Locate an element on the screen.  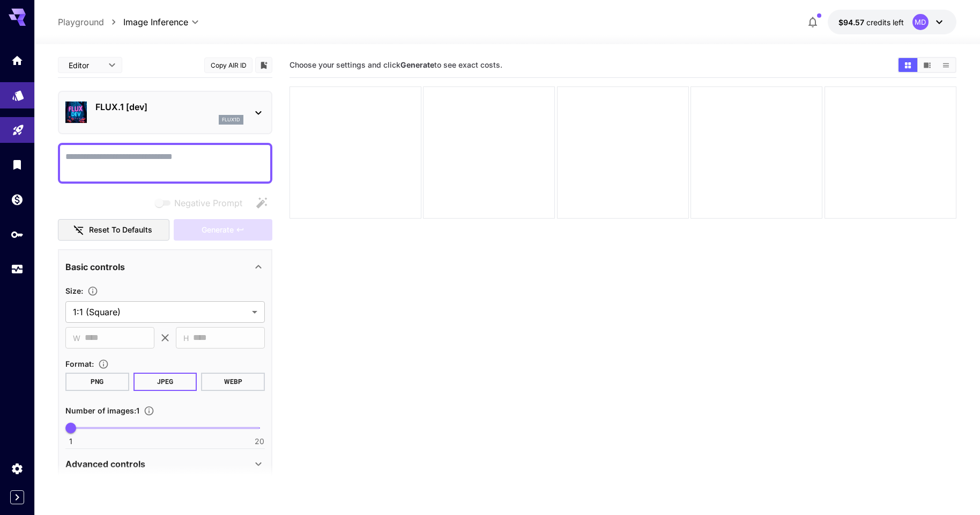
button: Specify how many images to generate in a single request. Each image generation will be charged se... is located at coordinates (149, 411).